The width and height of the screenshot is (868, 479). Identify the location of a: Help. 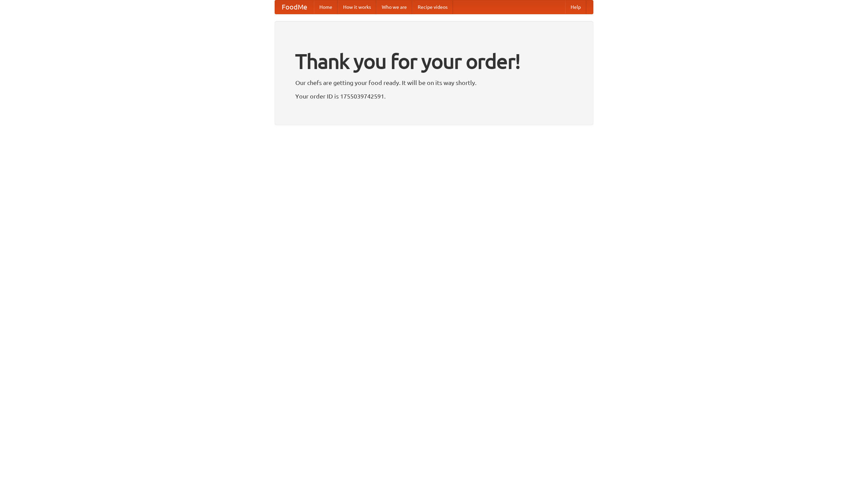
(575, 7).